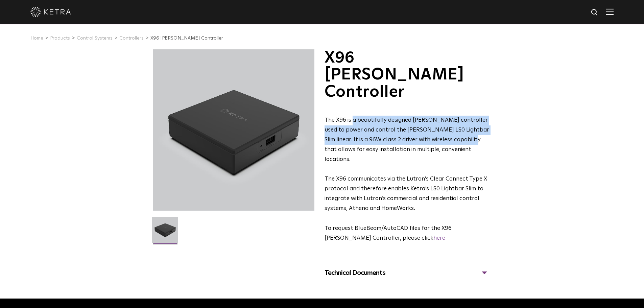 The height and width of the screenshot is (308, 644). What do you see at coordinates (405, 194) in the screenshot?
I see `span: The X96 communicates via the Lutron’s Clear Connect Type X protocol and therefore enables Ketra’s...` at bounding box center [405, 194].